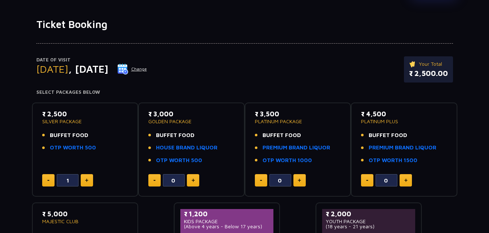 Image resolution: width=489 pixels, height=233 pixels. Describe the element at coordinates (191, 122) in the screenshot. I see `p: GOLDEN PACKAGE` at that location.